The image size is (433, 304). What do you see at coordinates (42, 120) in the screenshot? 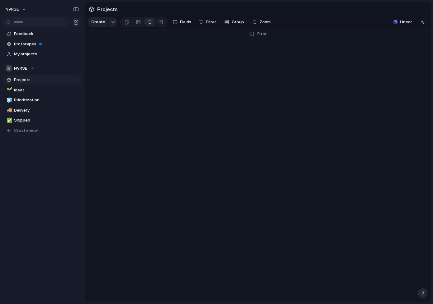
I see `a: ✅Shipped` at bounding box center [42, 120].